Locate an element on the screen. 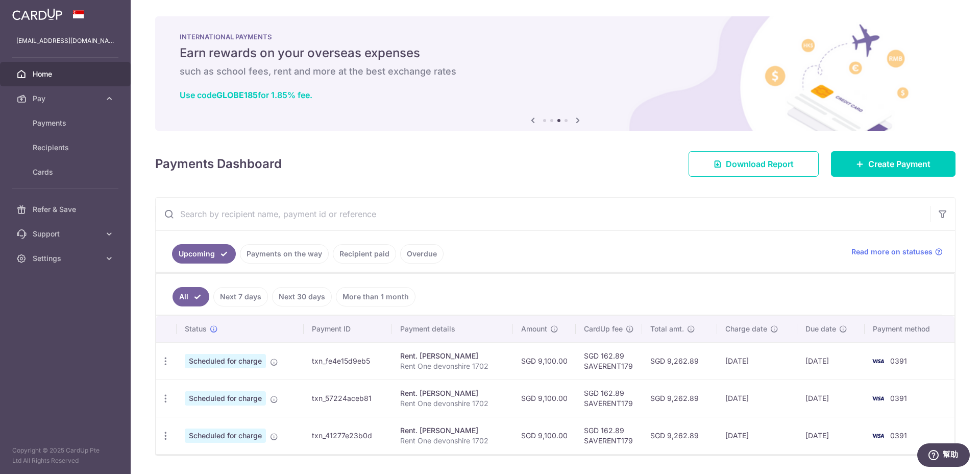 The width and height of the screenshot is (980, 474). span: CardUp fee is located at coordinates (604, 329).